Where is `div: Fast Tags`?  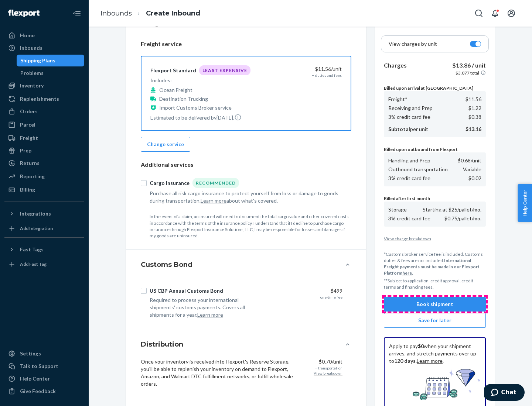 div: Fast Tags is located at coordinates (31, 250).